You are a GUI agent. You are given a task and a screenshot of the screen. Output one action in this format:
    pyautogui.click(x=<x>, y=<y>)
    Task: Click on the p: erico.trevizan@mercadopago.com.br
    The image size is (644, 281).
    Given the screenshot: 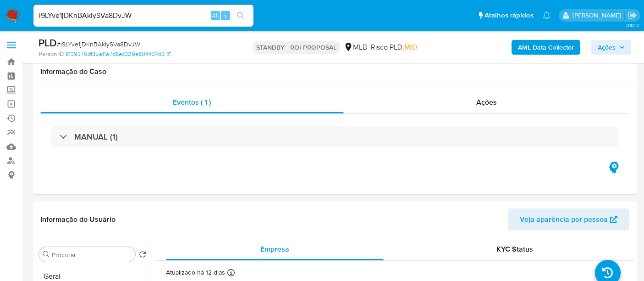 What is the action you would take?
    pyautogui.click(x=598, y=15)
    